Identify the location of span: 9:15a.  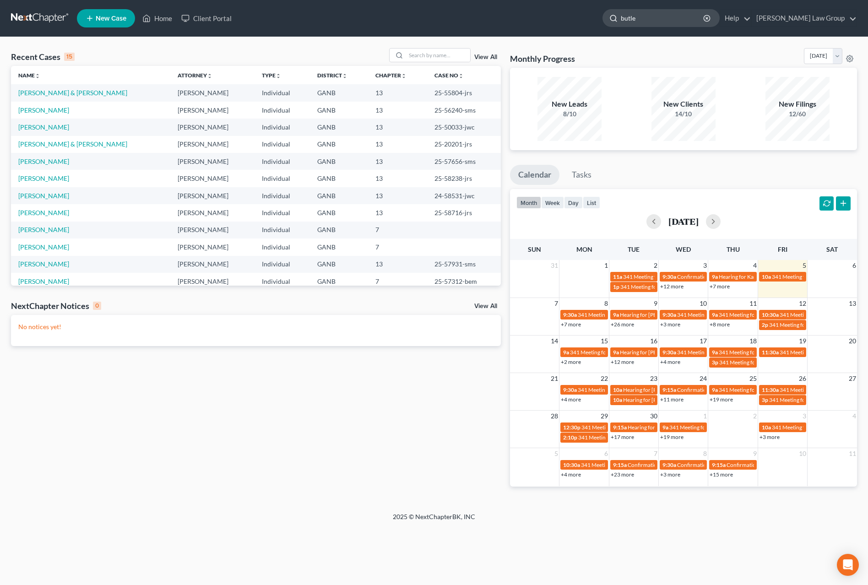
(719, 465).